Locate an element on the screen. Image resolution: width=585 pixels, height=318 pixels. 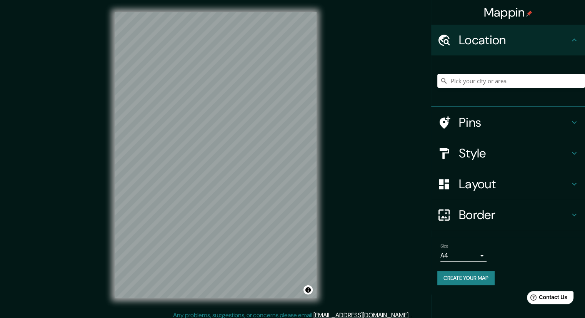
span: Contact Us is located at coordinates (37, 9).